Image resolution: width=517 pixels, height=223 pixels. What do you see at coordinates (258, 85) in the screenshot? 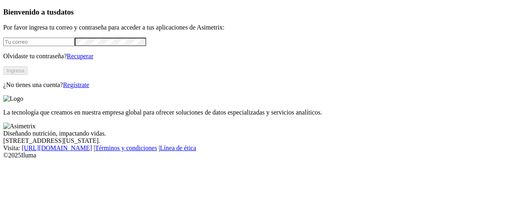
I see `p: ¿No tienes una cuenta?` at bounding box center [258, 85].